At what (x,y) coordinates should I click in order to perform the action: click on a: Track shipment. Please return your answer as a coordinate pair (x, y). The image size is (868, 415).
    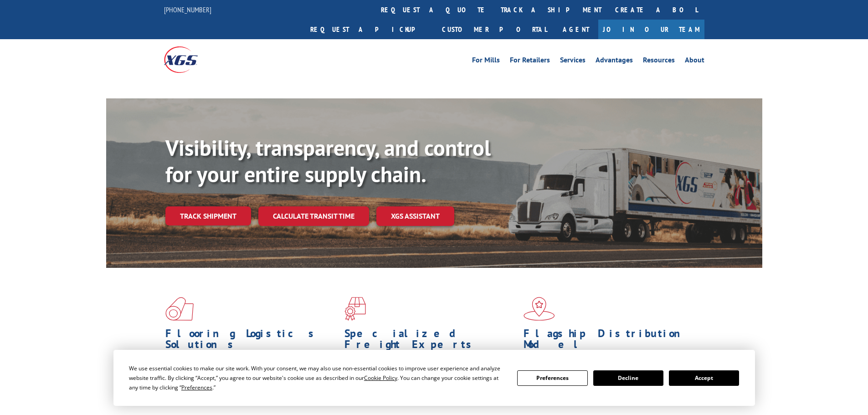
    Looking at the image, I should click on (208, 216).